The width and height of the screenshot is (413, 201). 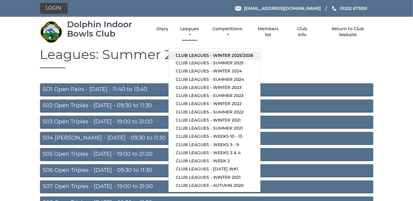 I want to click on a: Club leagues - Summer 2025, so click(x=214, y=63).